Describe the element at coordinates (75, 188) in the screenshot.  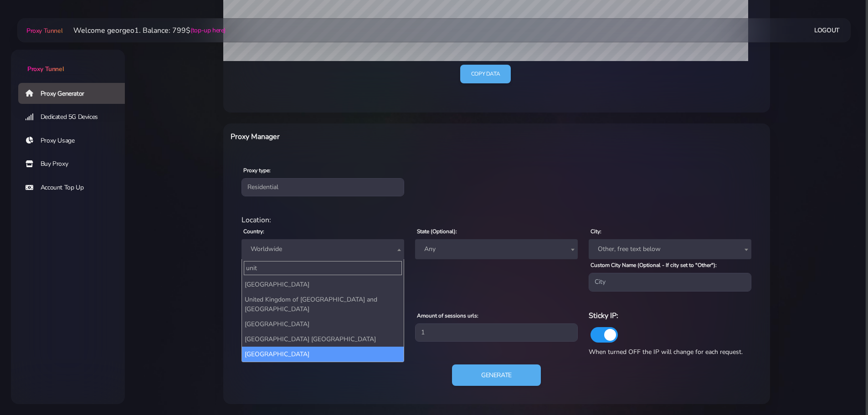
I see `a: Account Top Up` at that location.